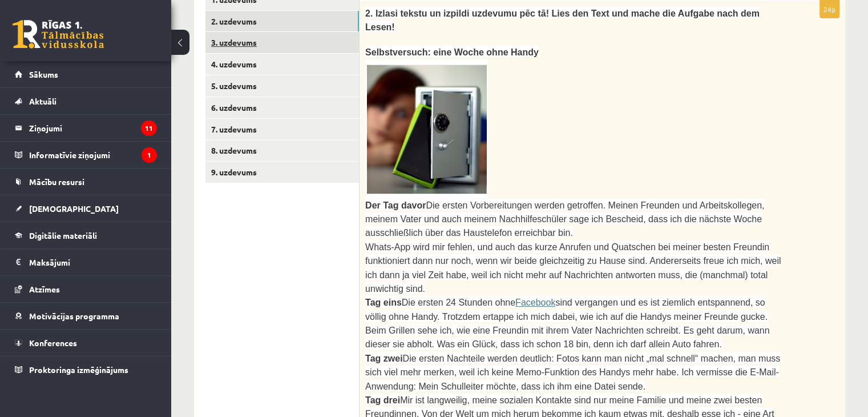  What do you see at coordinates (383, 302) in the screenshot?
I see `span: Tag eins` at bounding box center [383, 302].